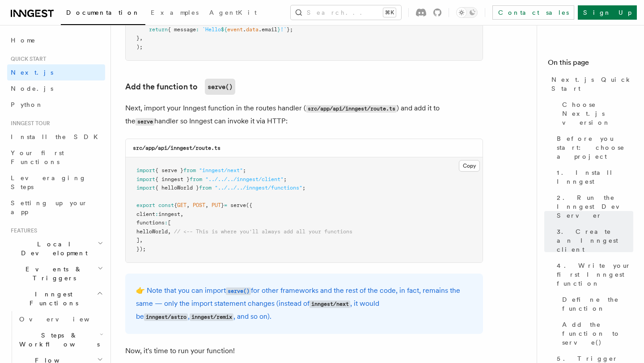  I want to click on button: Steps & Workflows, so click(60, 340).